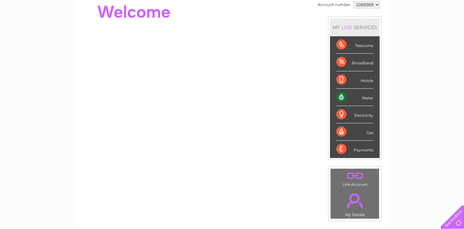 This screenshot has width=464, height=229. What do you see at coordinates (355, 204) in the screenshot?
I see `td: My Details` at bounding box center [355, 204].